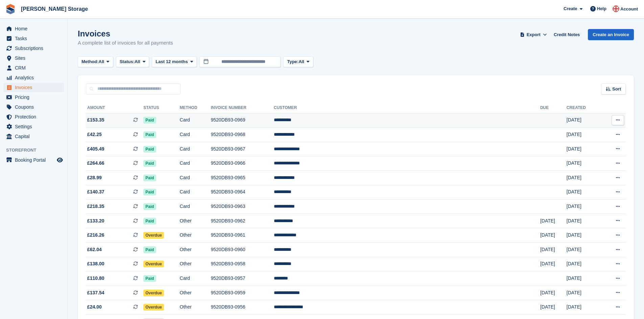  Describe the element at coordinates (534, 35) in the screenshot. I see `span: Export` at that location.